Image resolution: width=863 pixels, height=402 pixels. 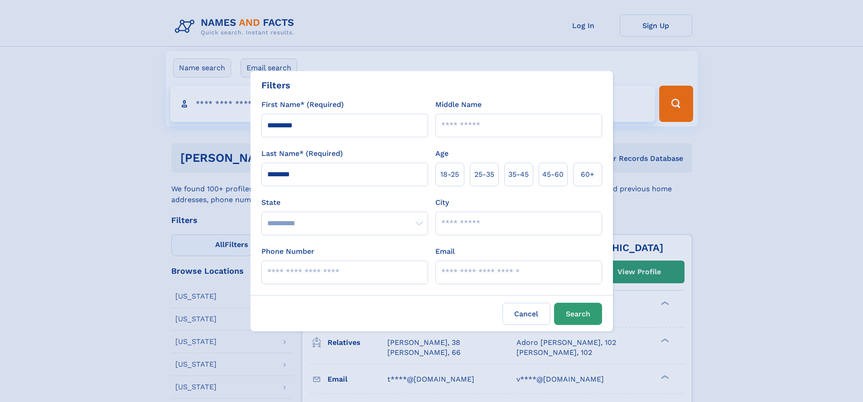 I want to click on label: Middle Name, so click(x=459, y=105).